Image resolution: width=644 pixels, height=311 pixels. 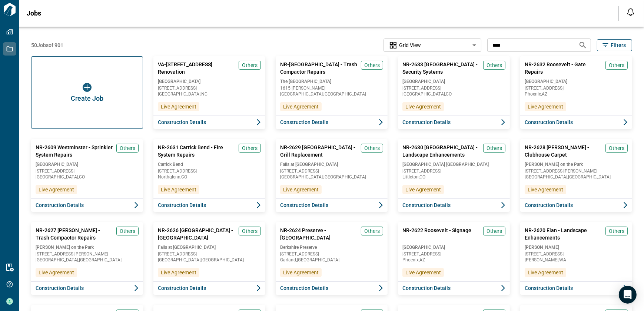 What do you see at coordinates (47, 45) in the screenshot?
I see `span: 50 Jobs of 901` at bounding box center [47, 45].